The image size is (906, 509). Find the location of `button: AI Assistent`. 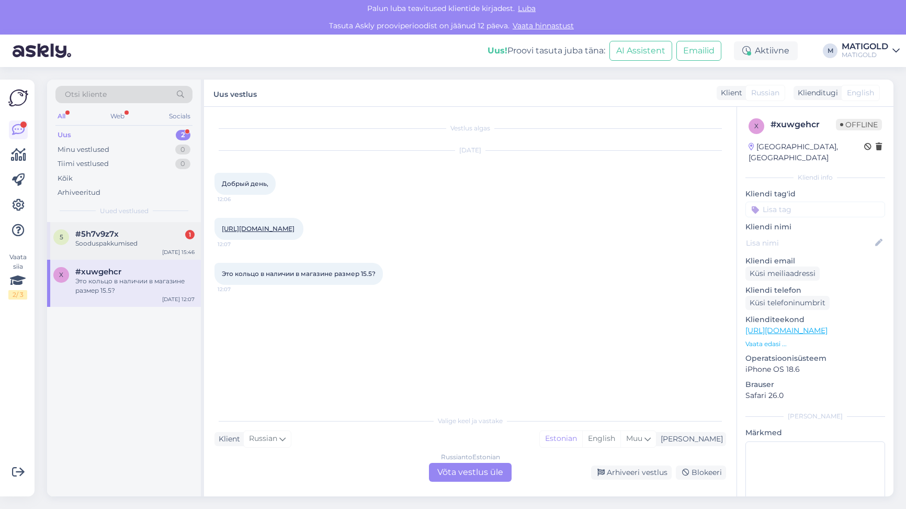

button: AI Assistent is located at coordinates (641, 51).